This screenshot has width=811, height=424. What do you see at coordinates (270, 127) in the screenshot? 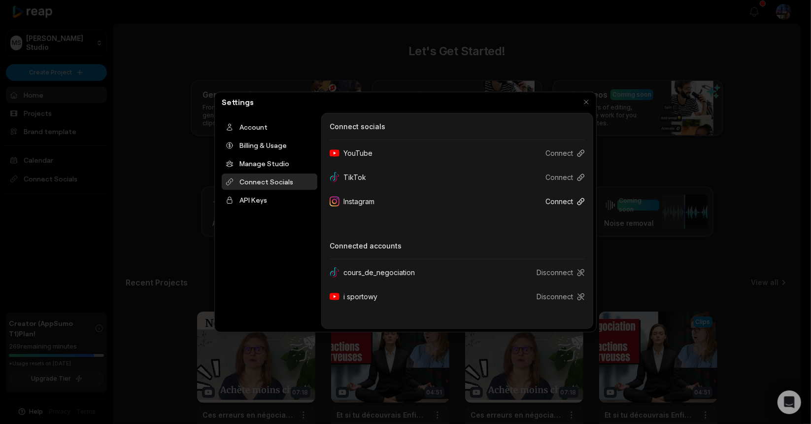
I see `div: Account` at bounding box center [270, 127].